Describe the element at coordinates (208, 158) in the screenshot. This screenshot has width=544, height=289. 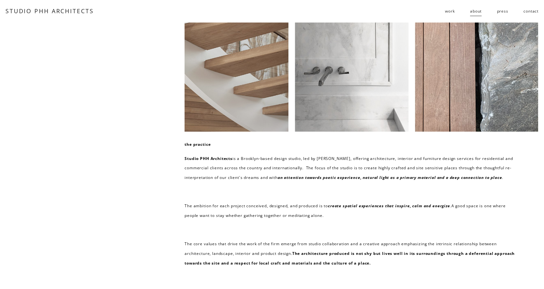
I see `strong: Studio PHH Architects` at that location.